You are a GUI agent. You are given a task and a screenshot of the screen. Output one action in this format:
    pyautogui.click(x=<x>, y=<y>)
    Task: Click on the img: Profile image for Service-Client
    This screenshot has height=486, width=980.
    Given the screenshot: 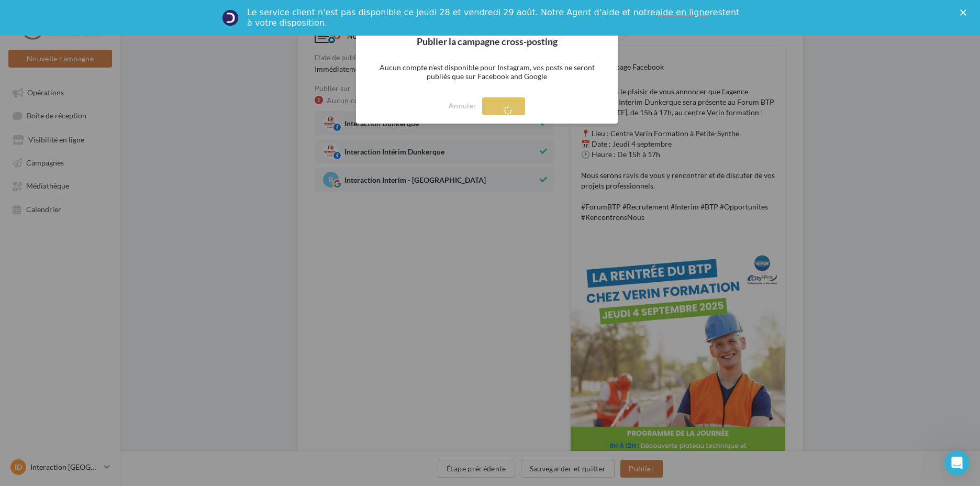 What is the action you would take?
    pyautogui.click(x=230, y=18)
    